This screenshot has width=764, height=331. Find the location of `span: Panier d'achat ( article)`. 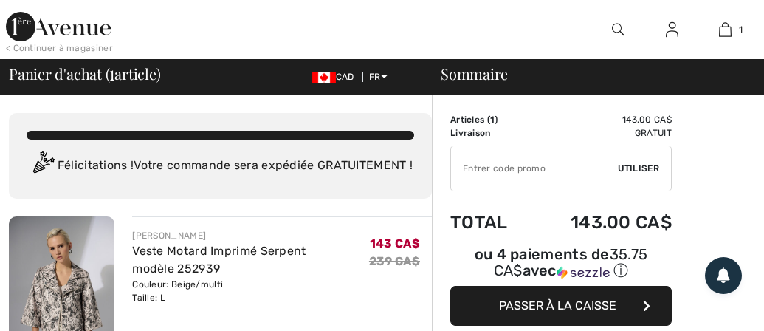

span: Panier d'achat ( article) is located at coordinates (85, 74).